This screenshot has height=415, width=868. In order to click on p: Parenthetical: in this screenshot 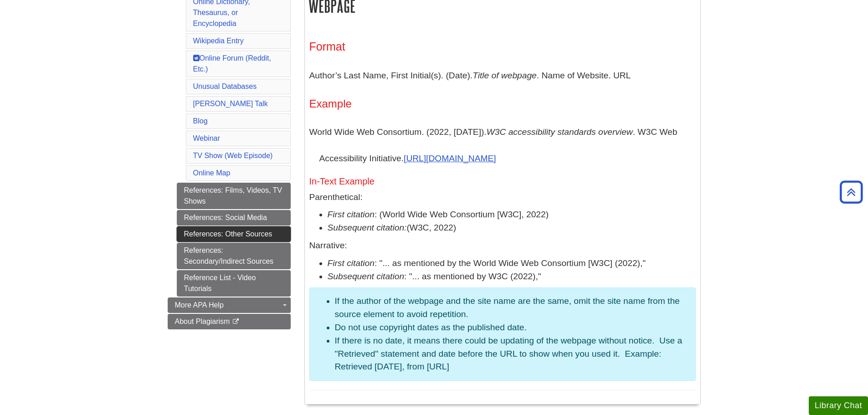, I will do `click(503, 197)`.